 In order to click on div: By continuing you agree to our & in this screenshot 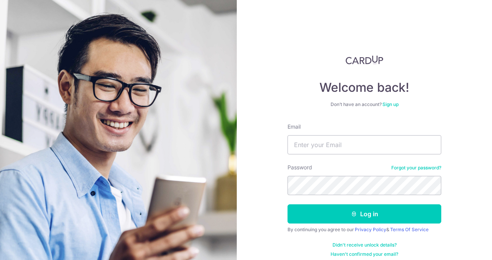, I will do `click(365, 230)`.